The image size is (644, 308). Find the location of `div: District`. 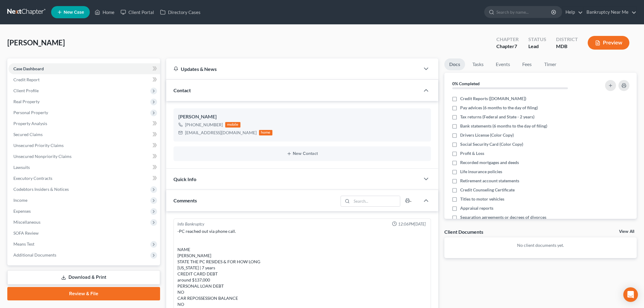

div: District is located at coordinates (568, 39).